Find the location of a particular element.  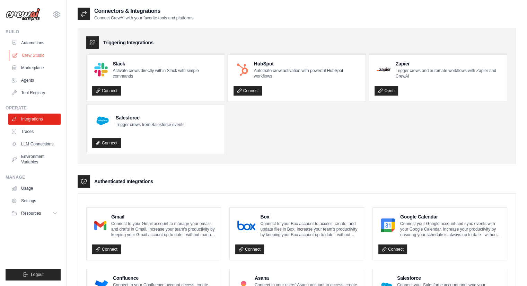

div: Manage is located at coordinates (33, 177).